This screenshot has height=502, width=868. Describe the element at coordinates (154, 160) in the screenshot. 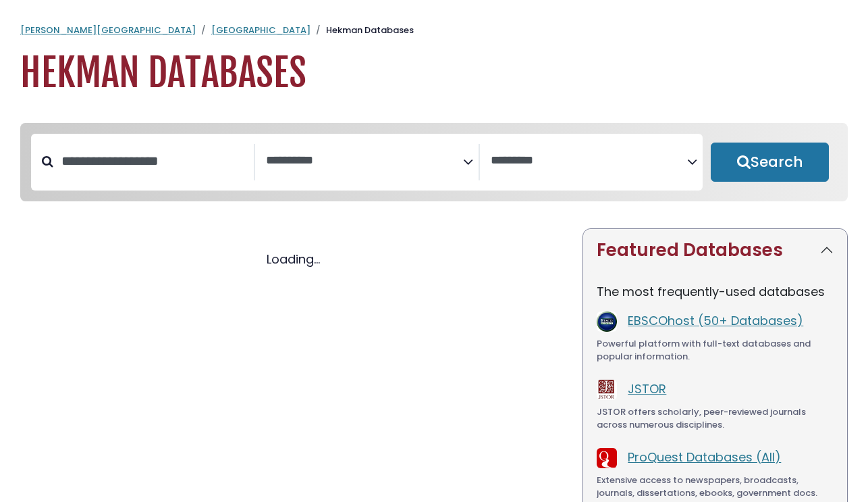

I see `input: Search database by title or keyword` at that location.